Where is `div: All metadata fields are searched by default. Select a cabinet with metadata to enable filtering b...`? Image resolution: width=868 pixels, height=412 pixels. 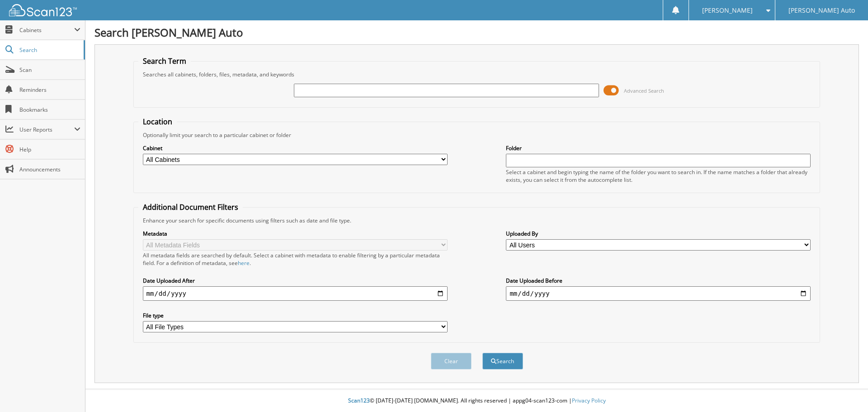 div: All metadata fields are searched by default. Select a cabinet with metadata to enable filtering b... is located at coordinates (295, 259).